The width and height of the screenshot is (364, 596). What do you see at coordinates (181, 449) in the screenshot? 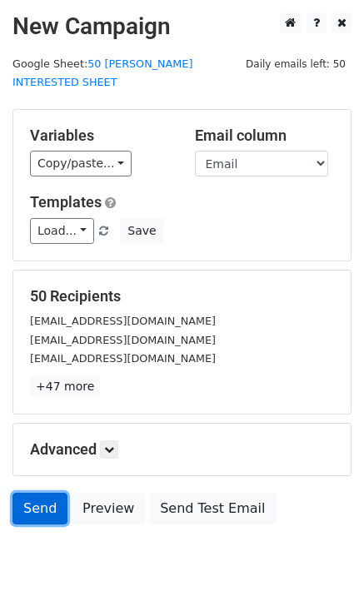
I see `h5: Advanced` at bounding box center [181, 449].